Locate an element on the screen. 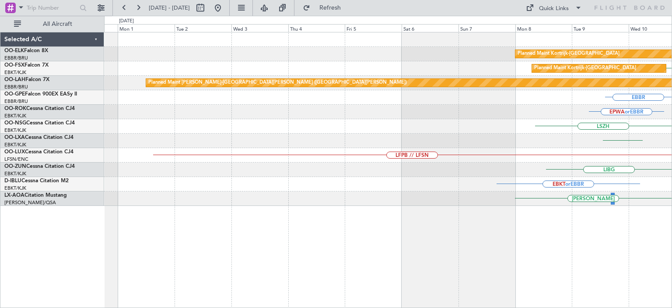 Image resolution: width=672 pixels, height=308 pixels. div: Sat 6 is located at coordinates (430, 28).